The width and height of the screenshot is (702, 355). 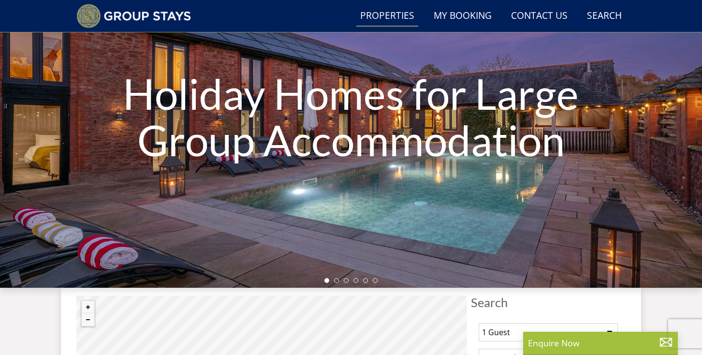 What do you see at coordinates (88, 320) in the screenshot?
I see `button: Zoom out` at bounding box center [88, 320].